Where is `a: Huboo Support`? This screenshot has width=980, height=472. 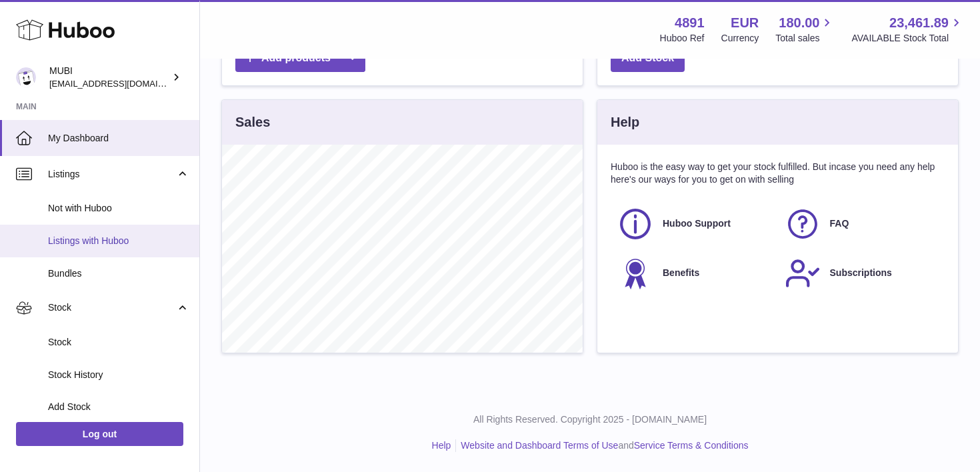
a: Huboo Support is located at coordinates (694, 224).